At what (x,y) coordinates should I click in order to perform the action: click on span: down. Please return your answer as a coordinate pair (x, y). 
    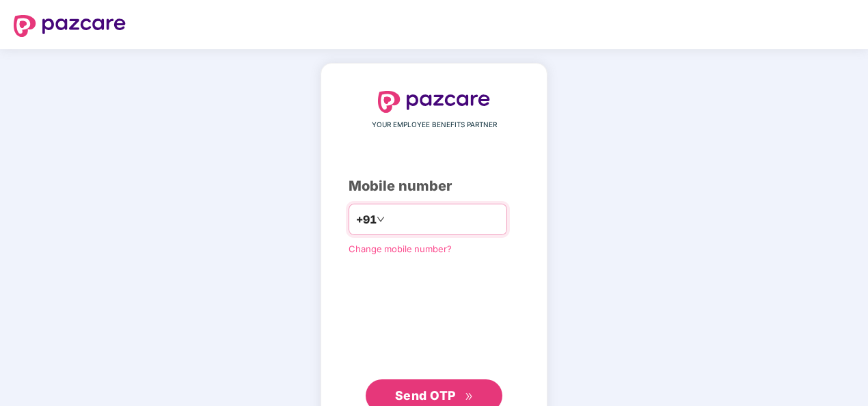
    Looking at the image, I should click on (380, 220).